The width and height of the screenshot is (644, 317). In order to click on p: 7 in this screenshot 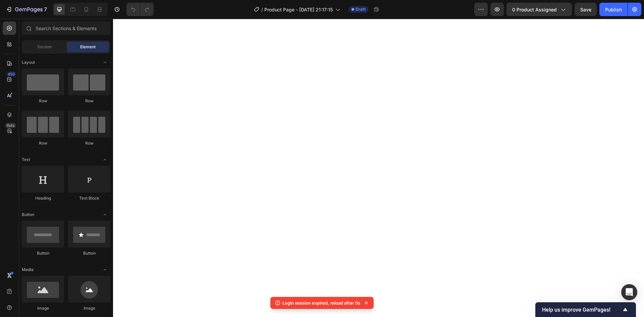, I will do `click(45, 10)`.